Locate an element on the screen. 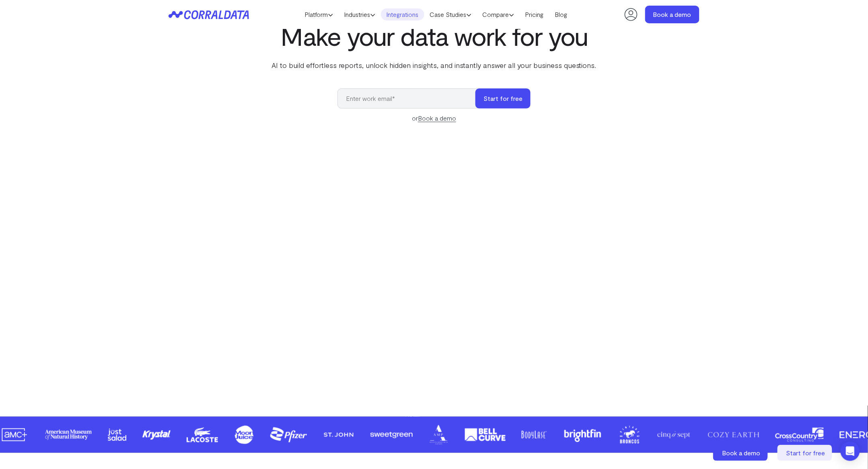 Image resolution: width=868 pixels, height=469 pixels. a: Integrations is located at coordinates (402, 15).